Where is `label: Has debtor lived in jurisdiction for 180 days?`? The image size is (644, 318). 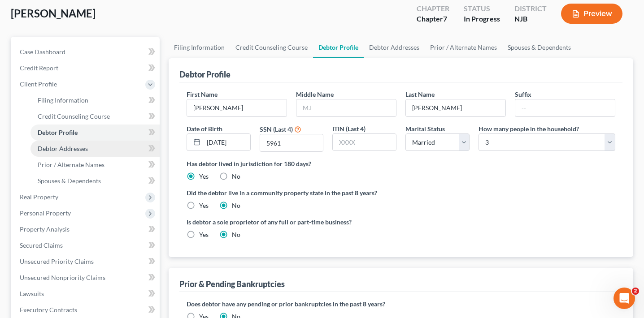
label: Has debtor lived in jurisdiction for 180 days? is located at coordinates (401, 164).